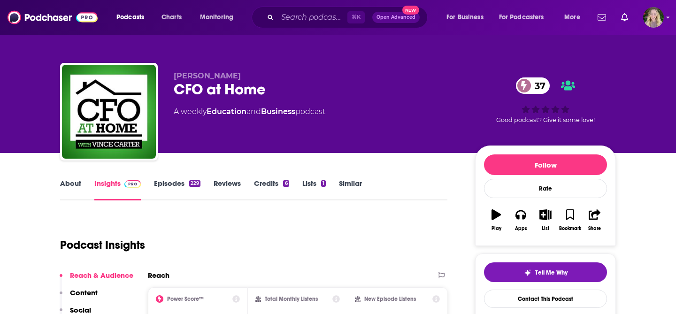 This screenshot has width=676, height=314. Describe the element at coordinates (96, 279) in the screenshot. I see `button: Reach & Audience` at that location.